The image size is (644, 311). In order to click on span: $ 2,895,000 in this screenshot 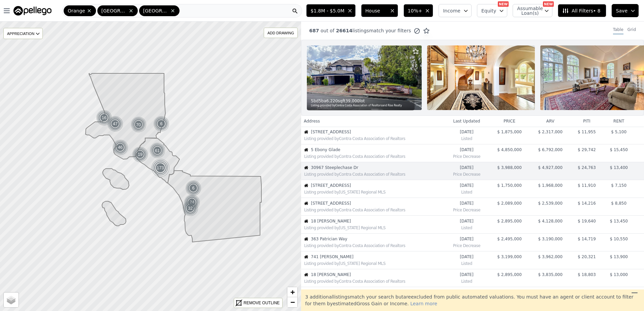, I will do `click(509, 221)`.